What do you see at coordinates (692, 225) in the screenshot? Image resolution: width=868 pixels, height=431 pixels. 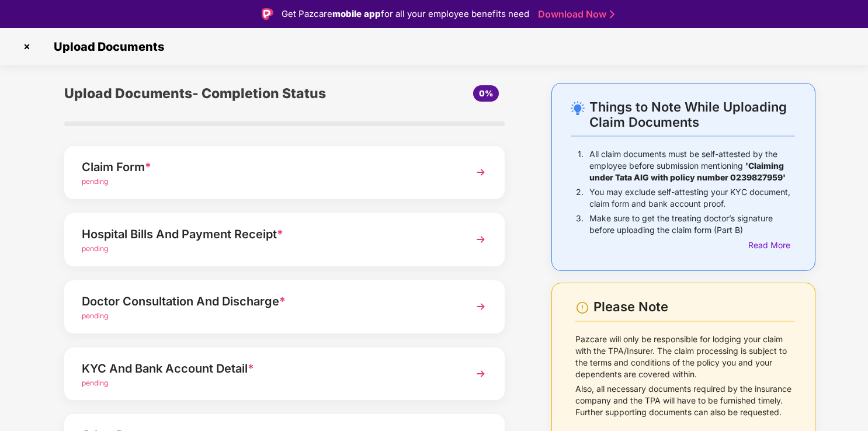 I see `p: Make sure to get the treating doctor’s signature before uploading the claim form (Part B)` at bounding box center [692, 225].